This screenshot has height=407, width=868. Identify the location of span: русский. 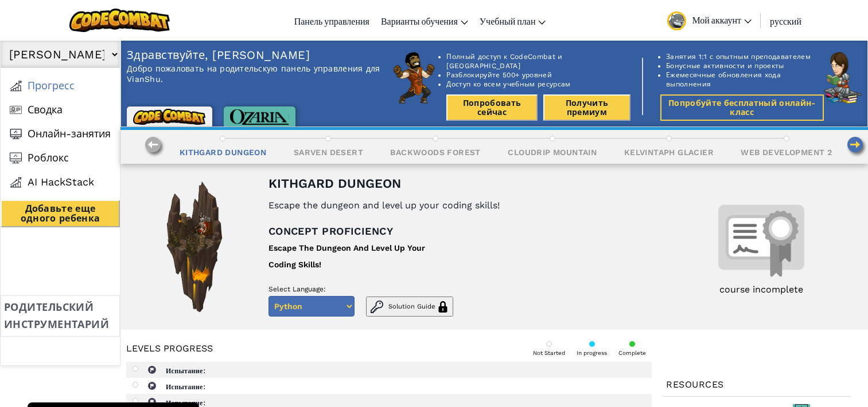
(785, 20).